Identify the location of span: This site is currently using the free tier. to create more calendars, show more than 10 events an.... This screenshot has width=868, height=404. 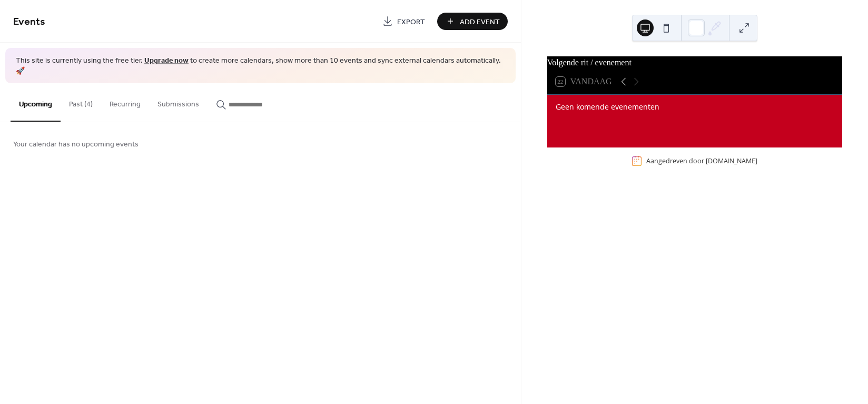
(260, 66).